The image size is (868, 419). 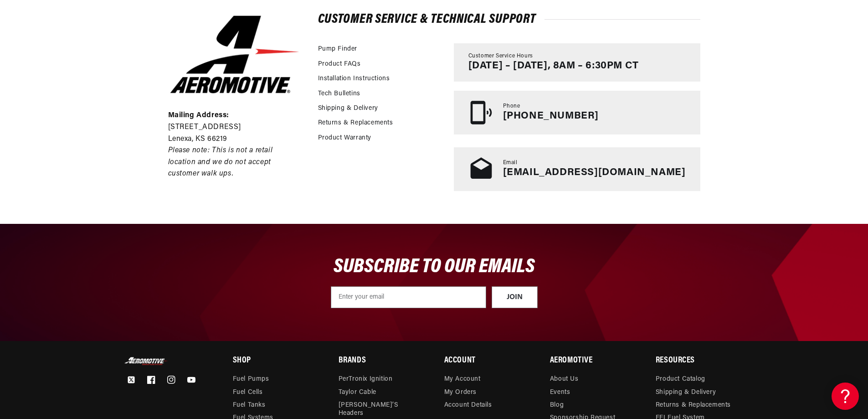 I want to click on a: Product Warranty, so click(x=345, y=138).